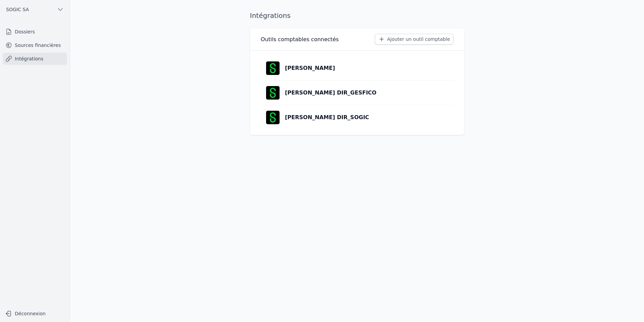 The image size is (644, 322). I want to click on span: SOGIC SA, so click(18, 9).